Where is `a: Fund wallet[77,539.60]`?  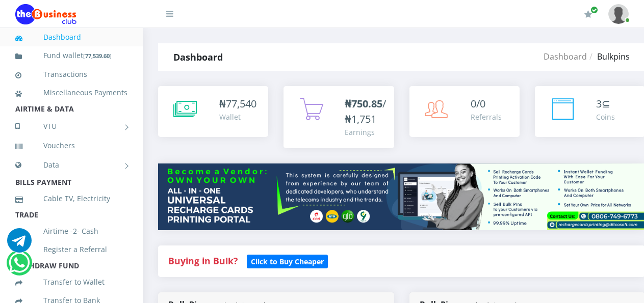
a: Fund wallet[77,539.60] is located at coordinates (71, 55).